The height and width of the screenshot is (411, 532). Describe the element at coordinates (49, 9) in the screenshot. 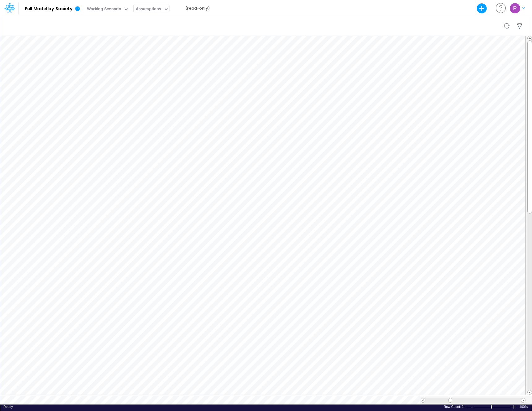

I see `b: Full Model by Society` at that location.